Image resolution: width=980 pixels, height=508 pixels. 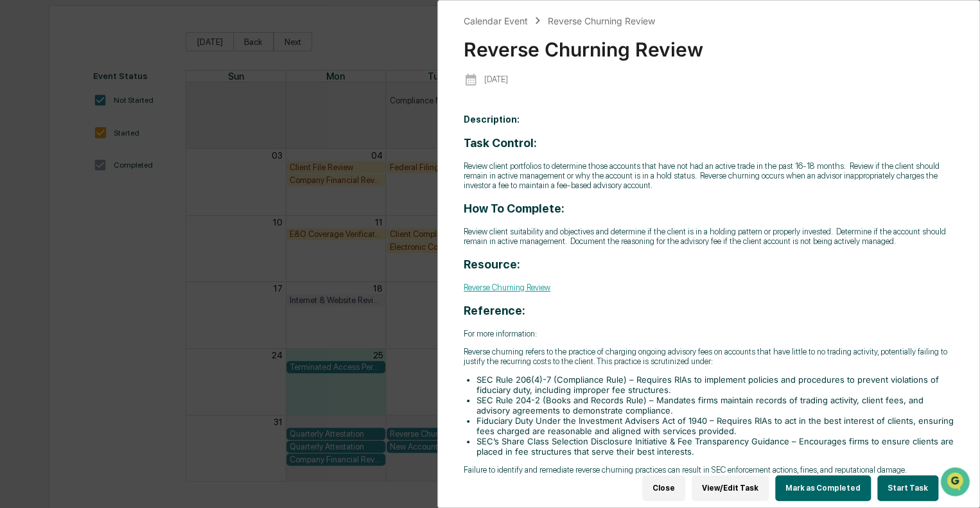 What do you see at coordinates (715, 405) in the screenshot?
I see `li: SEC Rule 204-2 (Books and Records Rule) – Mandates firms maintain records of trading activity, cl...` at bounding box center [715, 405].